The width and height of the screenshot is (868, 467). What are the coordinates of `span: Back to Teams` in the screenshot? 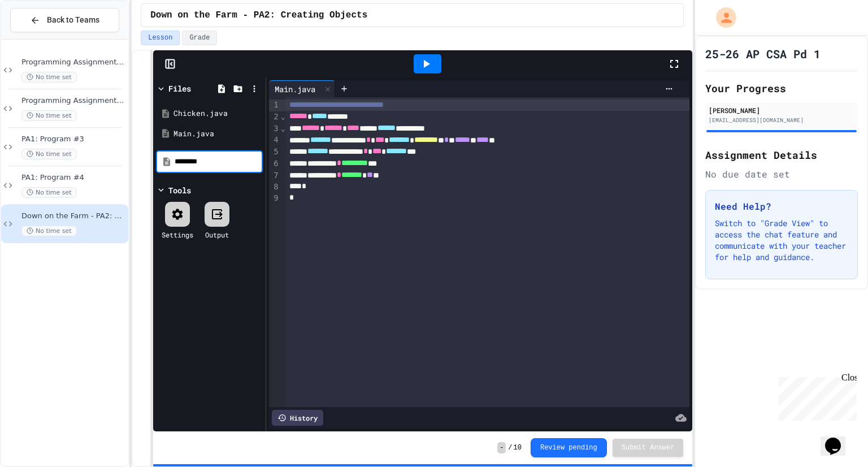 It's located at (73, 20).